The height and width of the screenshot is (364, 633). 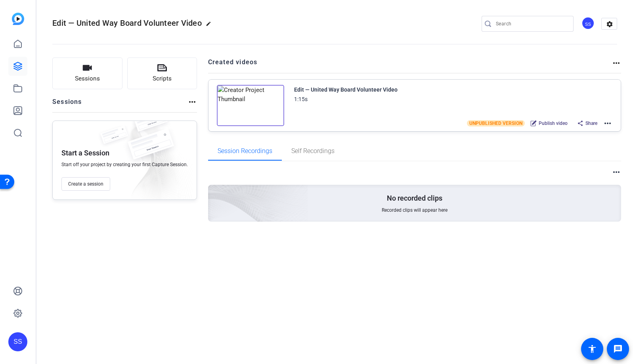 What do you see at coordinates (17, 18) in the screenshot?
I see `img: blue-gradient.svg` at bounding box center [17, 18].